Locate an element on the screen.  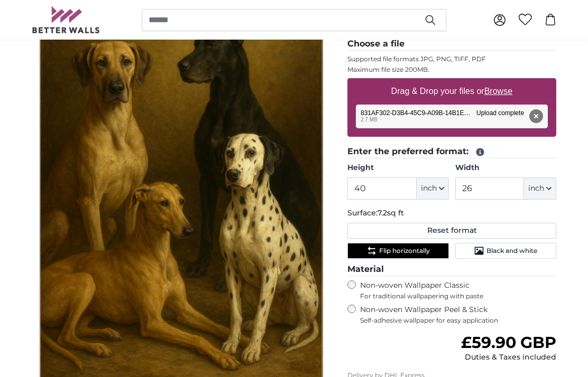
label: Height is located at coordinates (398, 168).